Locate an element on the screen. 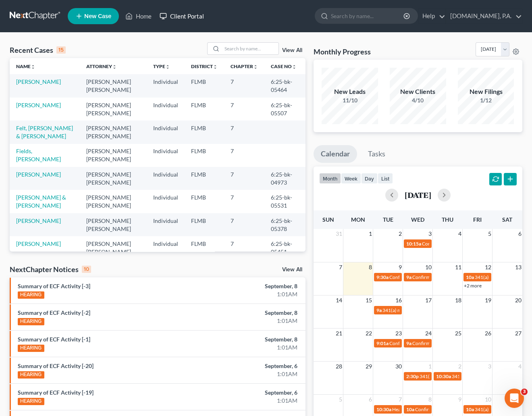  a: Attorneyunfold_more is located at coordinates (102, 66).